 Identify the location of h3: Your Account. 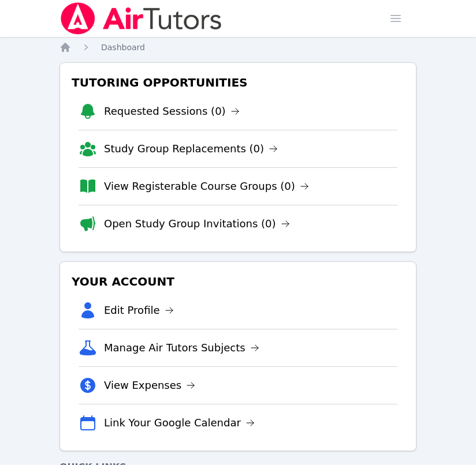
(238, 281).